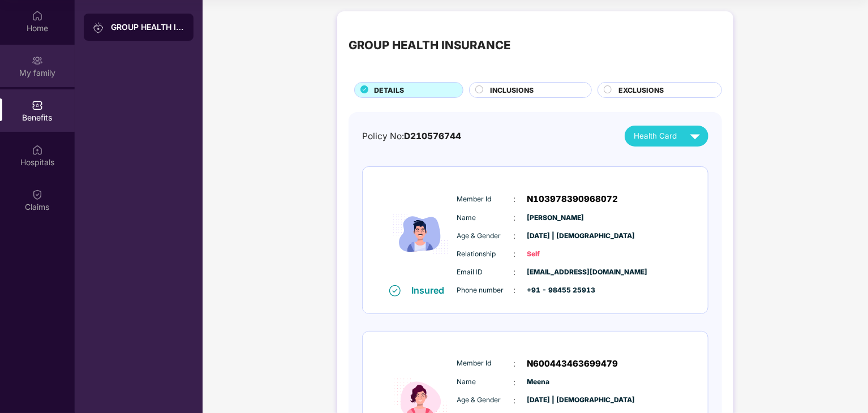 The width and height of the screenshot is (868, 413). What do you see at coordinates (389, 90) in the screenshot?
I see `span: DETAILS` at bounding box center [389, 90].